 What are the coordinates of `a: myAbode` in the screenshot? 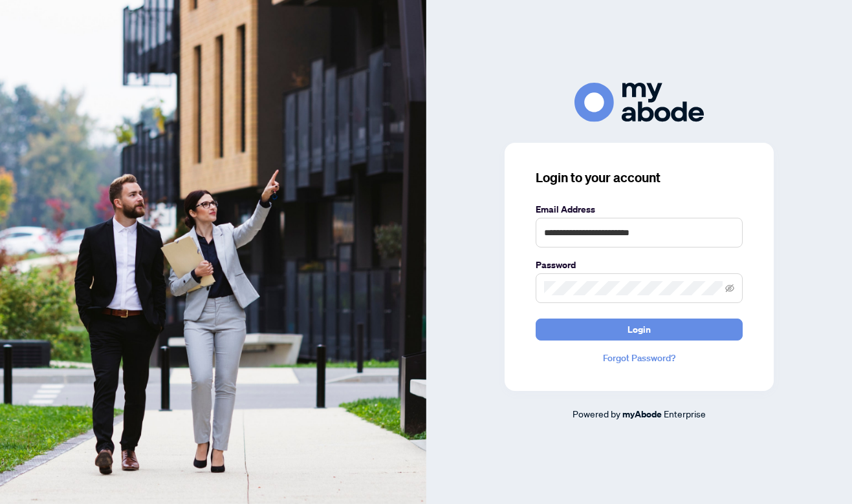 It's located at (642, 414).